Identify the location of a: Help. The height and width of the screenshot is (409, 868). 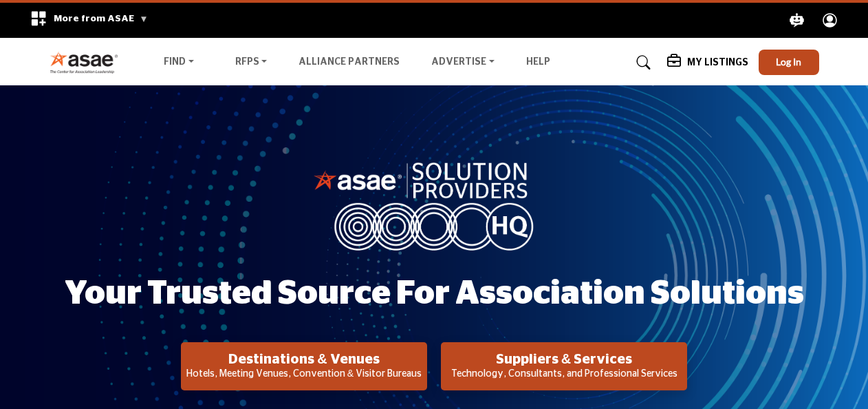
(537, 62).